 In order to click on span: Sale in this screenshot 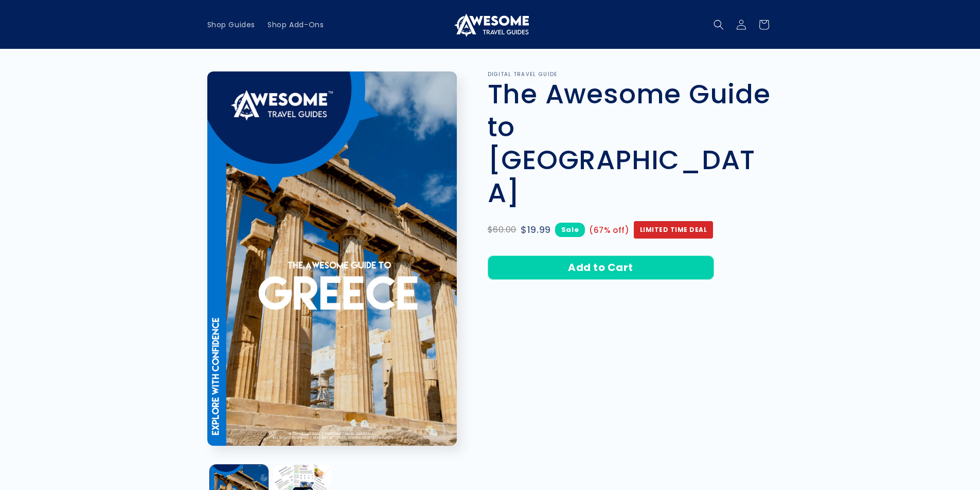, I will do `click(570, 229)`.